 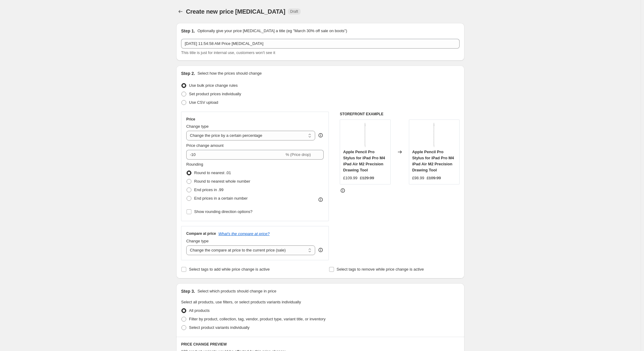 I want to click on span: This title is just for internal use, customers won't see it, so click(x=228, y=52).